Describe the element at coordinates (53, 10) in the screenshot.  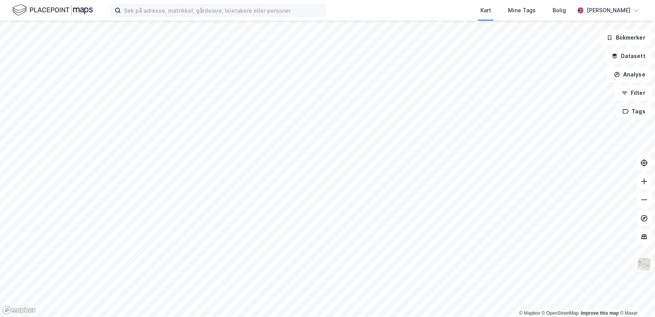
I see `img: logo.f888ab2527a4732fd821a326f86c7f29.svg` at that location.